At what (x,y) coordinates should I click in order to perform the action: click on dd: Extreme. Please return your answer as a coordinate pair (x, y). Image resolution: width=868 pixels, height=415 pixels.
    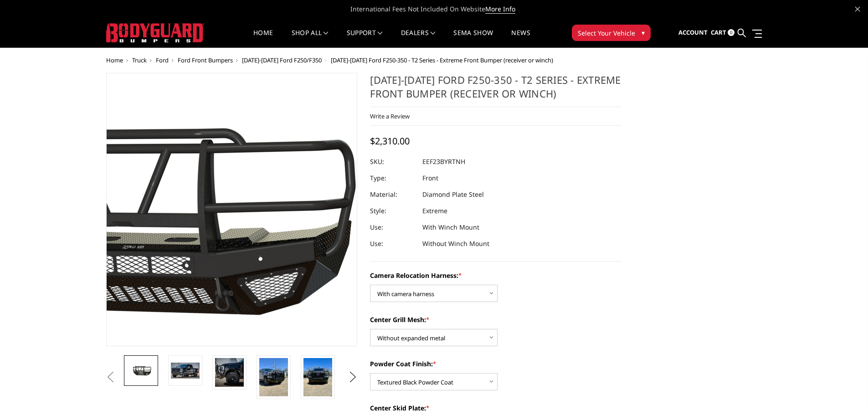
    Looking at the image, I should click on (435, 211).